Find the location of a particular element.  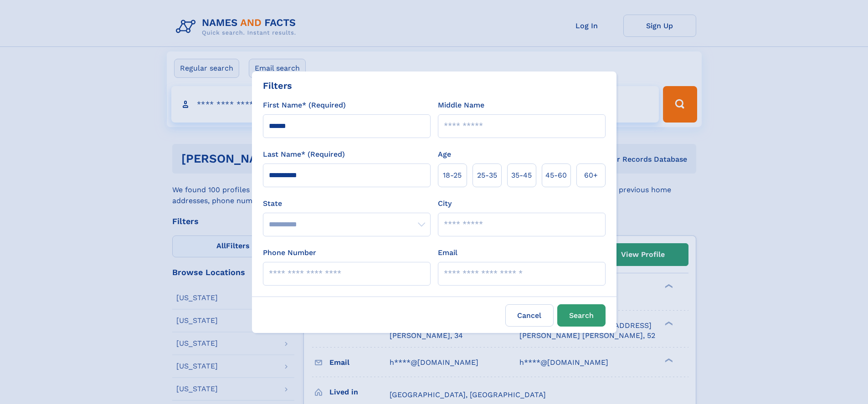

span: 60+ is located at coordinates (591, 175).